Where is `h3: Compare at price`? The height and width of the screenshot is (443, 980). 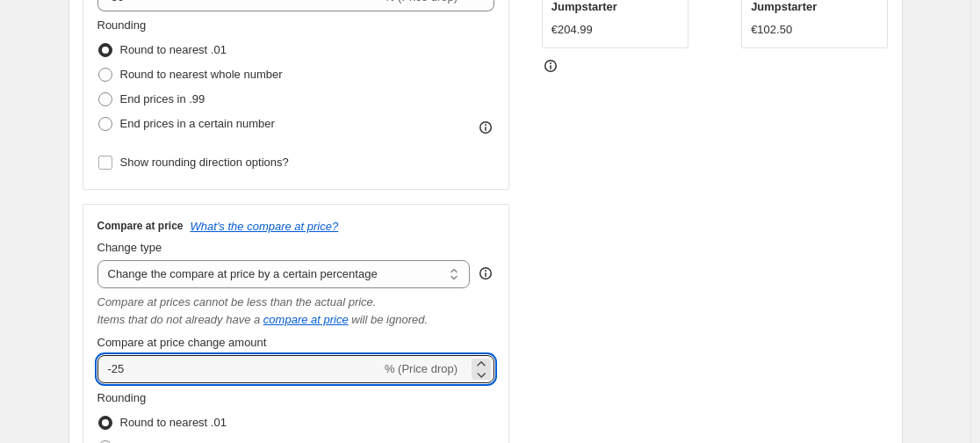
h3: Compare at price is located at coordinates (140, 225).